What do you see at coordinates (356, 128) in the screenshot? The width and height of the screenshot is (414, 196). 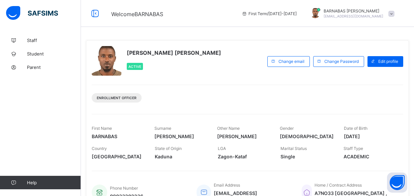 I see `span: Date of Birth` at bounding box center [356, 128].